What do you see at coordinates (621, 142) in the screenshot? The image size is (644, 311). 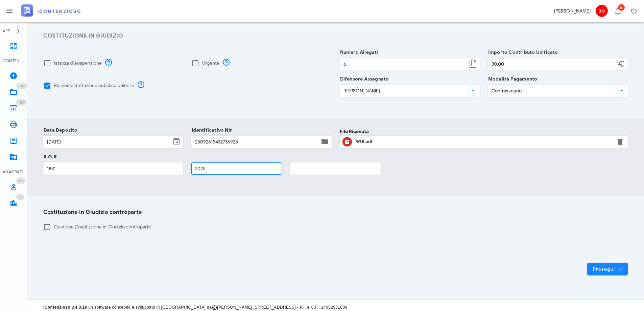 I see `button: Elimina` at bounding box center [621, 142].